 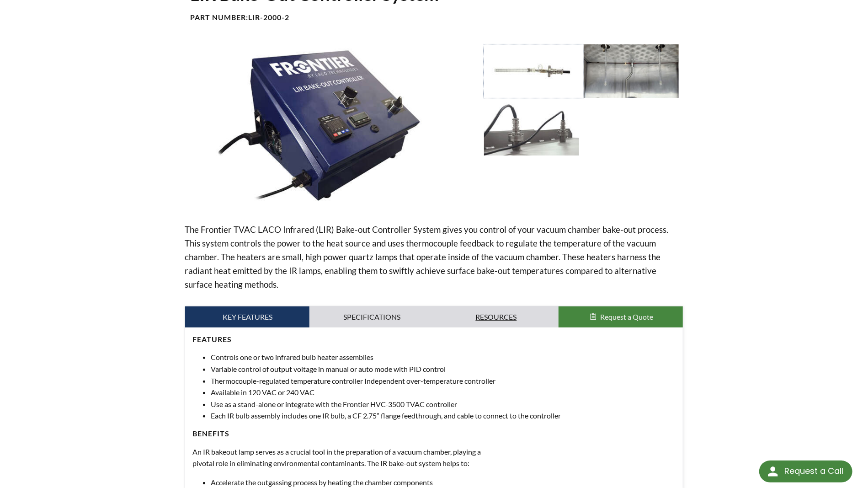 I want to click on img: LIR Bake-Out Bulbs in chamber, so click(x=631, y=71).